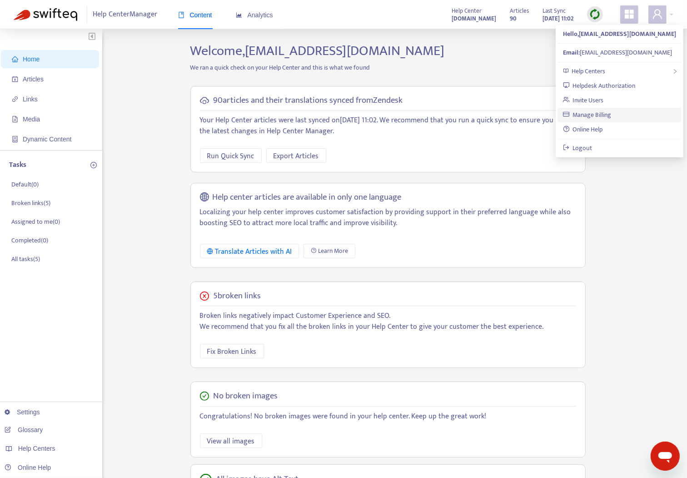 This screenshot has width=687, height=478. Describe the element at coordinates (250, 251) in the screenshot. I see `div: Translate Articles with AI` at that location.